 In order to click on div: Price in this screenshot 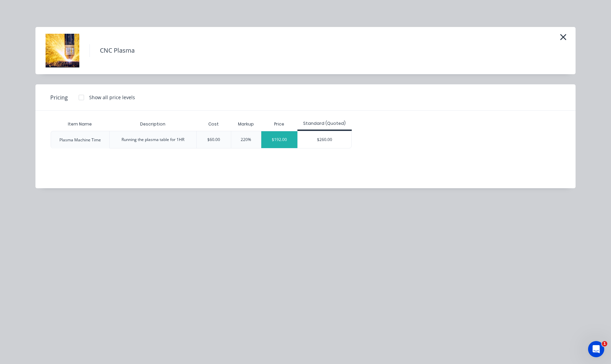, I will do `click(279, 124)`.